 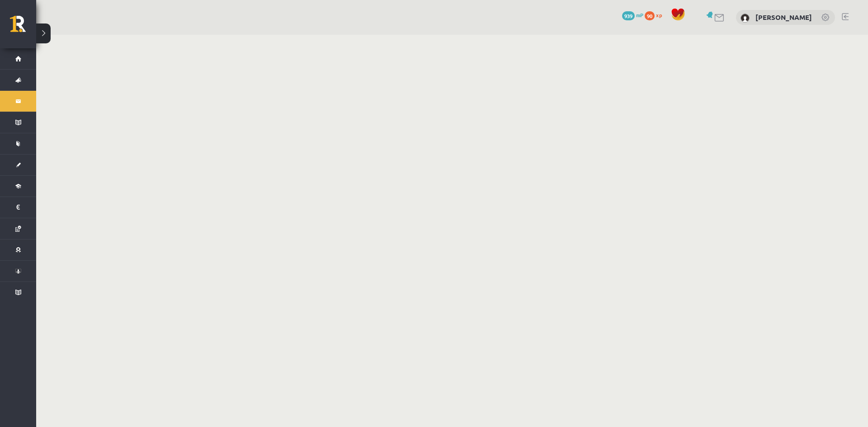 I want to click on span: mP, so click(x=640, y=15).